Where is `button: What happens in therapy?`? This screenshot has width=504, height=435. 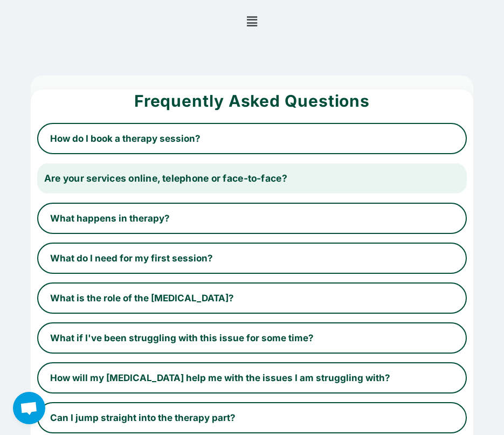
button: What happens in therapy? is located at coordinates (253, 218).